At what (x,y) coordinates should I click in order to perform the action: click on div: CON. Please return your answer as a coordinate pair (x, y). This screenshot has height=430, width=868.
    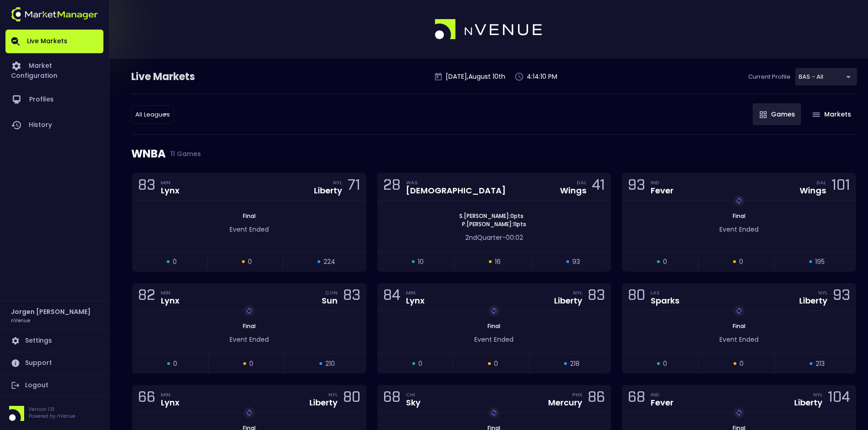
    Looking at the image, I should click on (331, 293).